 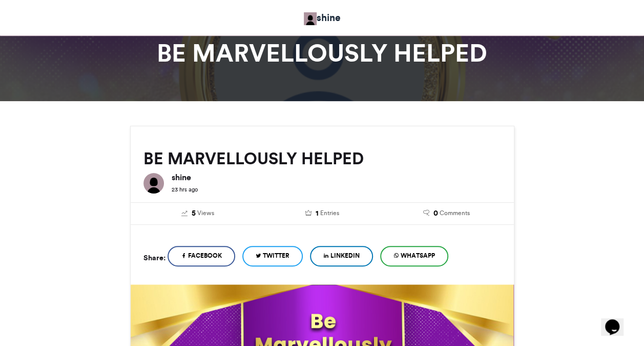 I want to click on a: shine, so click(x=322, y=17).